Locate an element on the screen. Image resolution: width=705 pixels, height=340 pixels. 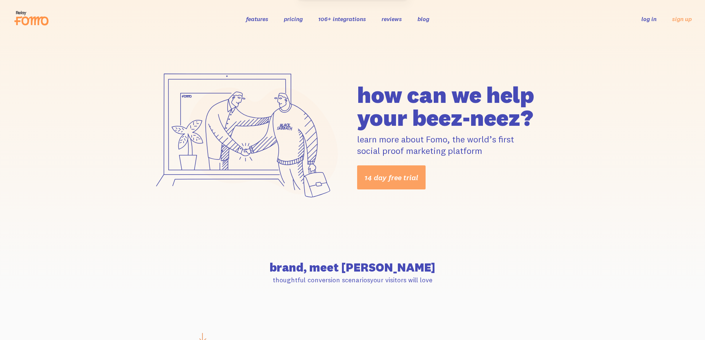
a: reviews is located at coordinates (391, 19).